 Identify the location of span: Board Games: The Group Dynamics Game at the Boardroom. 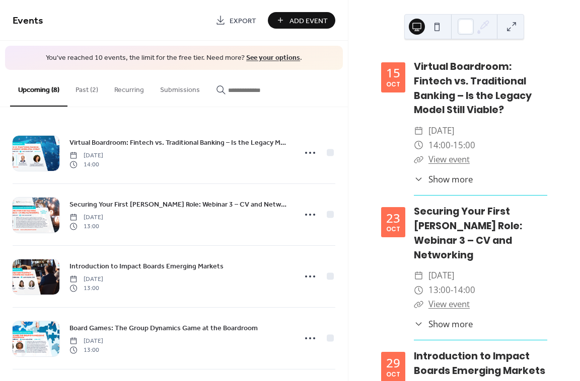
(164, 328).